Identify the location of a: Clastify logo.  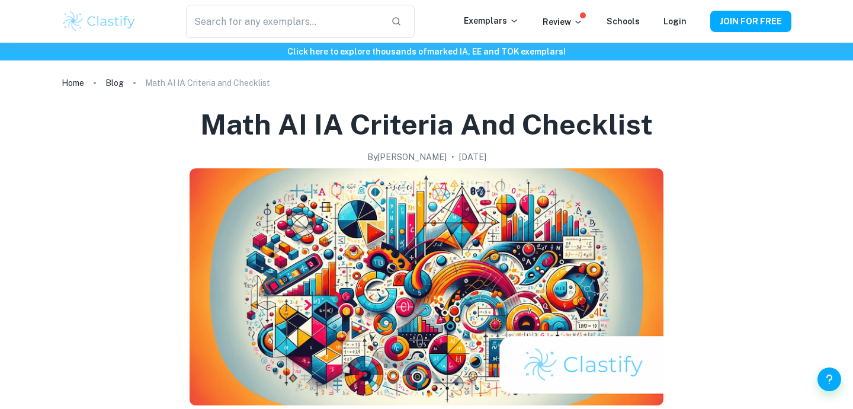
(99, 21).